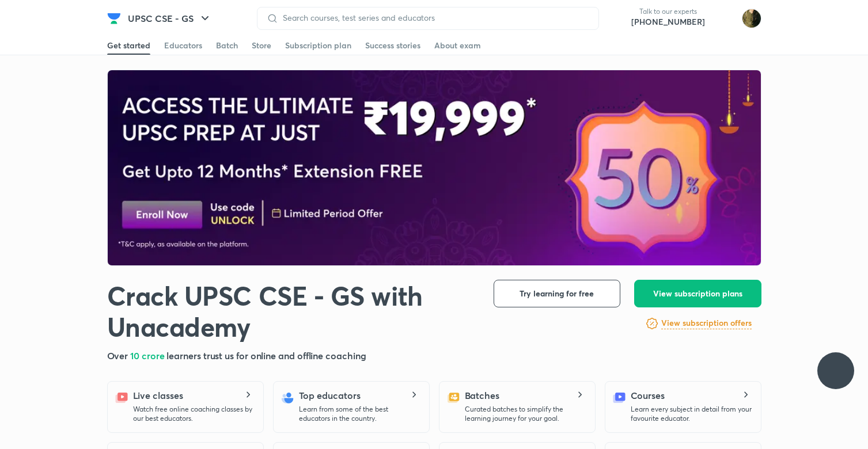  Describe the element at coordinates (482, 396) in the screenshot. I see `h5: Batches` at that location.